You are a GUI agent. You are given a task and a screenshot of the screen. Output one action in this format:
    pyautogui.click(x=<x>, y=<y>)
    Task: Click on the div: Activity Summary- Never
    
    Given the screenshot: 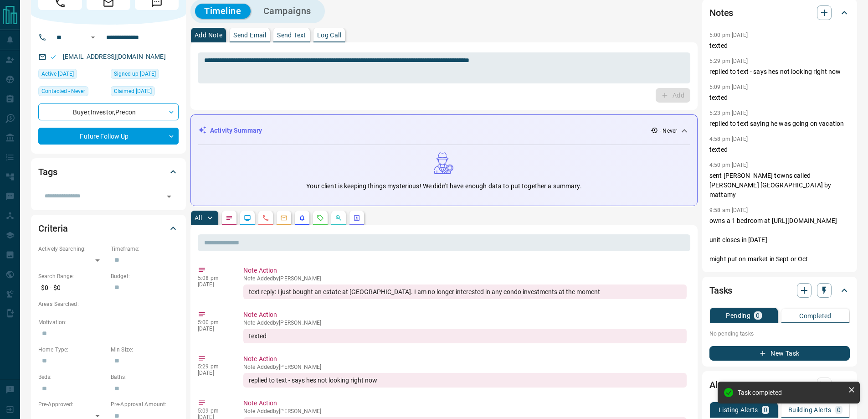 What is the action you would take?
    pyautogui.click(x=444, y=131)
    